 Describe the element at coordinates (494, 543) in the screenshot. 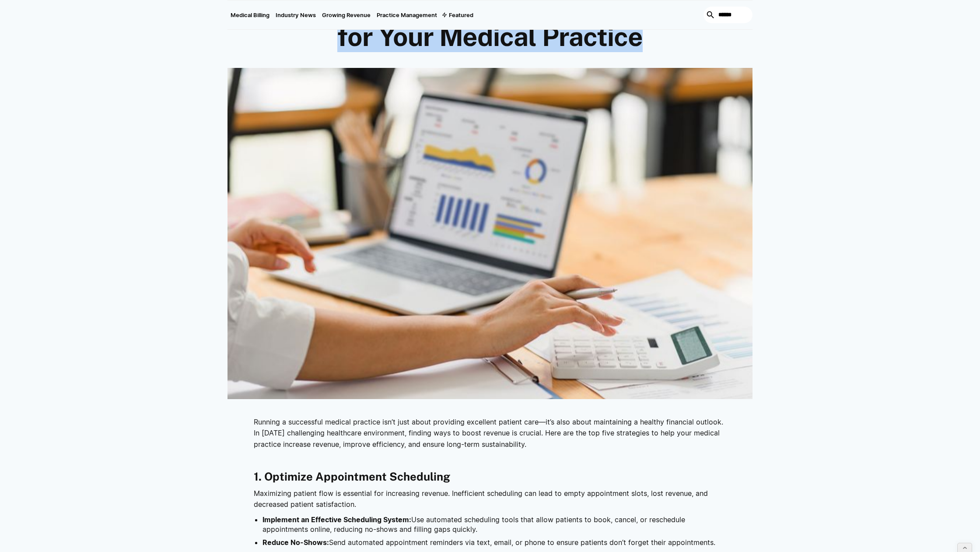

I see `li: Send automated appointment reminders via text, email, or phone to ensure patients don’t forget th...` at that location.